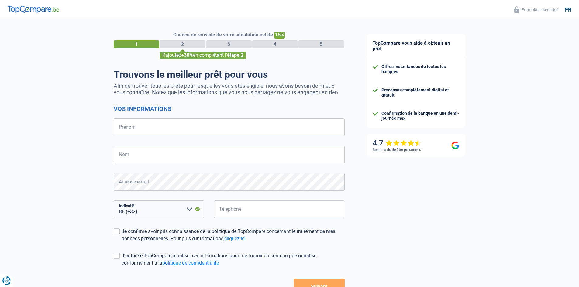 This screenshot has height=287, width=579. Describe the element at coordinates (229, 44) in the screenshot. I see `div: 3` at that location.